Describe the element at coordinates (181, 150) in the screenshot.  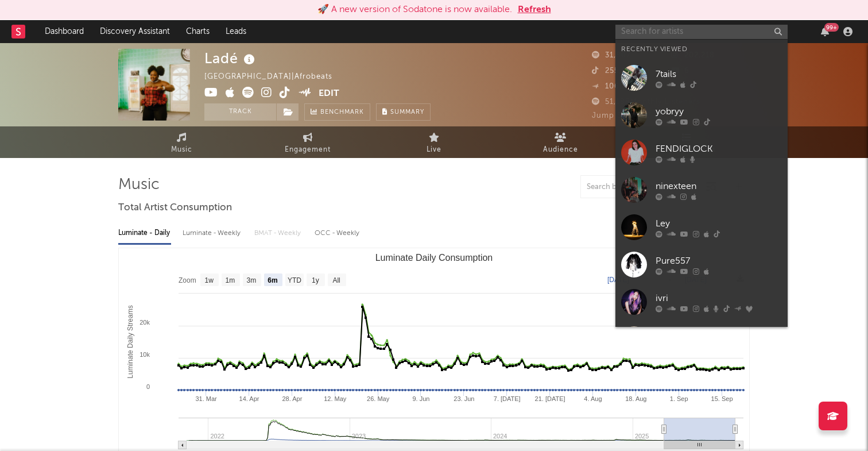
I see `span: Music` at that location.